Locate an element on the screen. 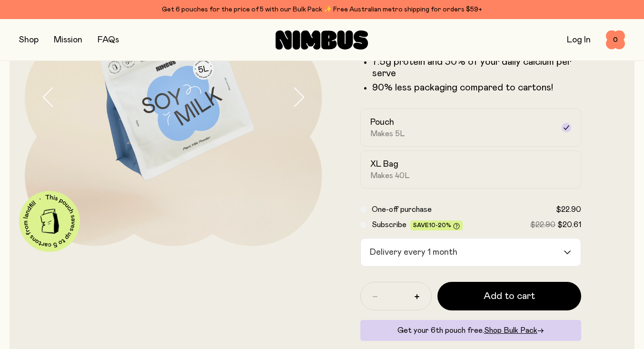 The width and height of the screenshot is (644, 349). h2: Pouch is located at coordinates (382, 123).